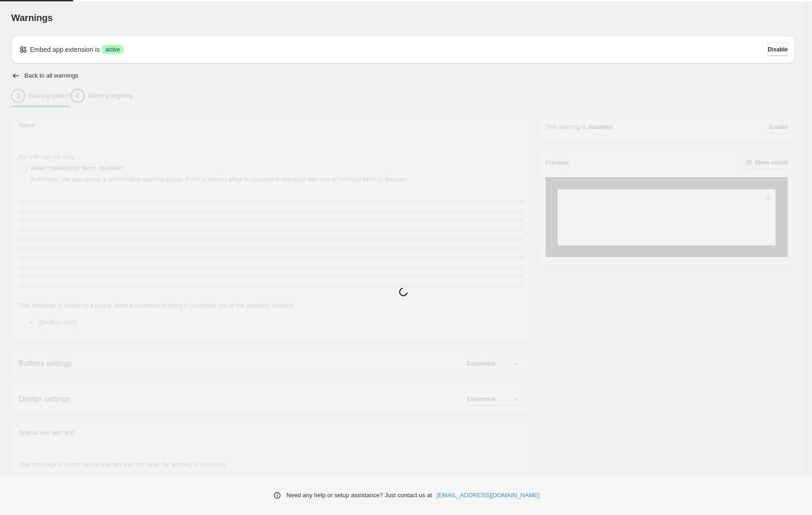 The width and height of the screenshot is (812, 515). Describe the element at coordinates (31, 18) in the screenshot. I see `span: Warnings` at that location.